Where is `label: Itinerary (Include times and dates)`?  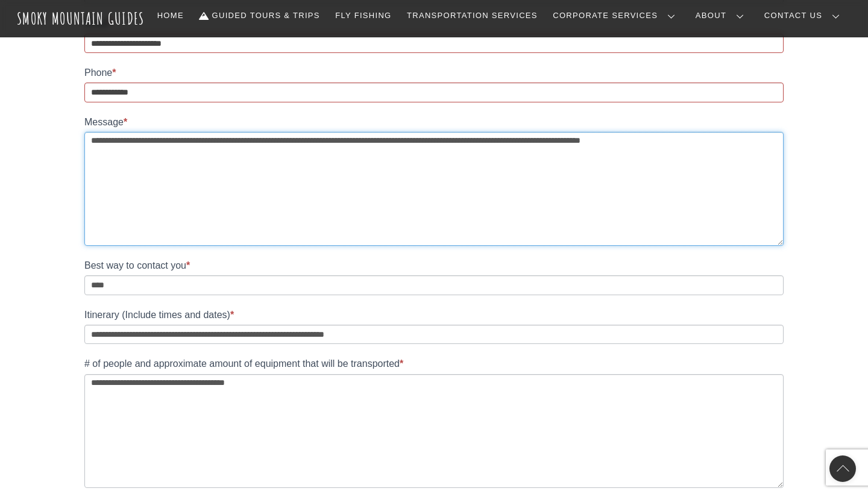 label: Itinerary (Include times and dates) is located at coordinates (434, 316).